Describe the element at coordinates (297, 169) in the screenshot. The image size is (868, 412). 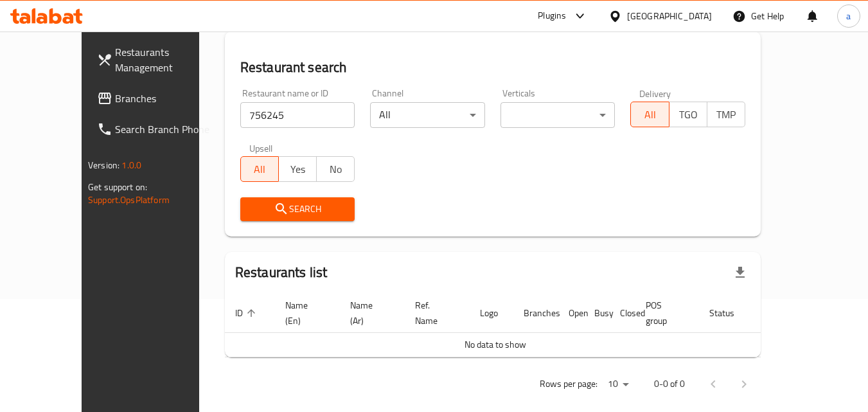
I see `button: Yes` at that location.